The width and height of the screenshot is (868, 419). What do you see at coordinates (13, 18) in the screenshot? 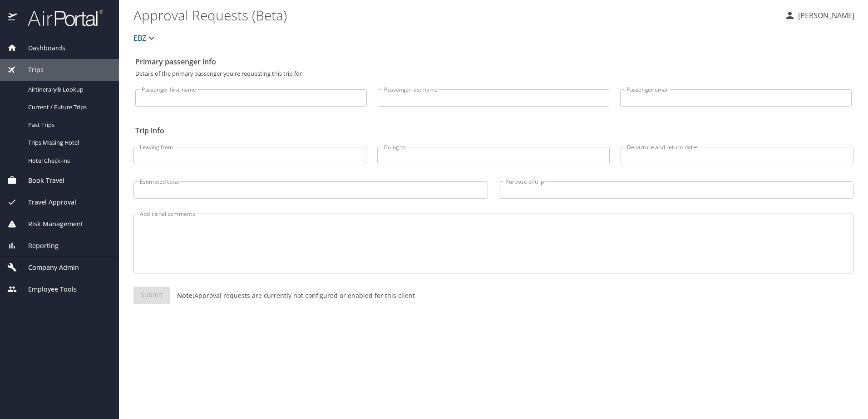
I see `img: icon-airportal.png` at bounding box center [13, 18].